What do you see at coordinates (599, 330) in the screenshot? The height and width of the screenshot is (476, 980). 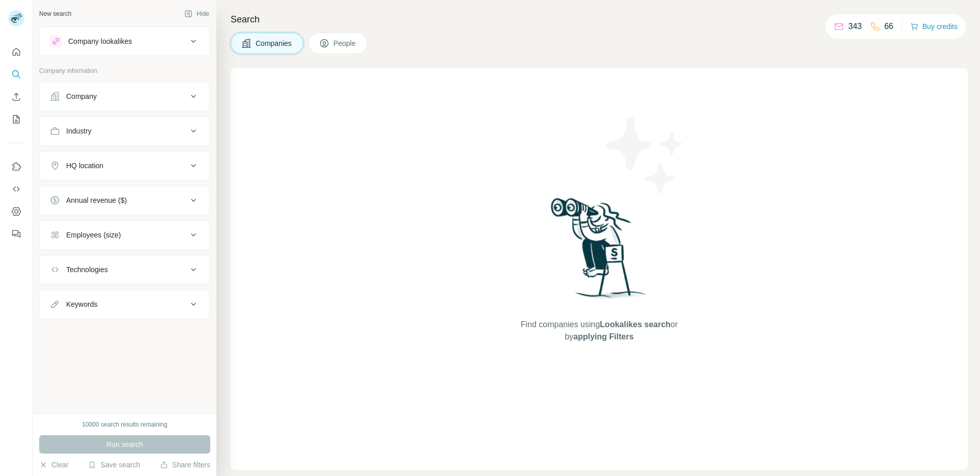 I see `span: Find companies using or by` at bounding box center [599, 330].